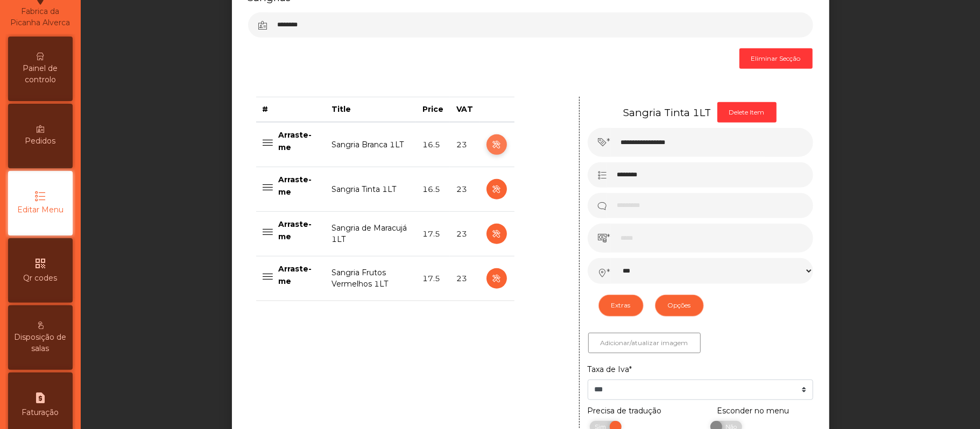 This screenshot has height=429, width=980. Describe the element at coordinates (370, 190) in the screenshot. I see `td: Sangria Tinta 1LT` at that location.